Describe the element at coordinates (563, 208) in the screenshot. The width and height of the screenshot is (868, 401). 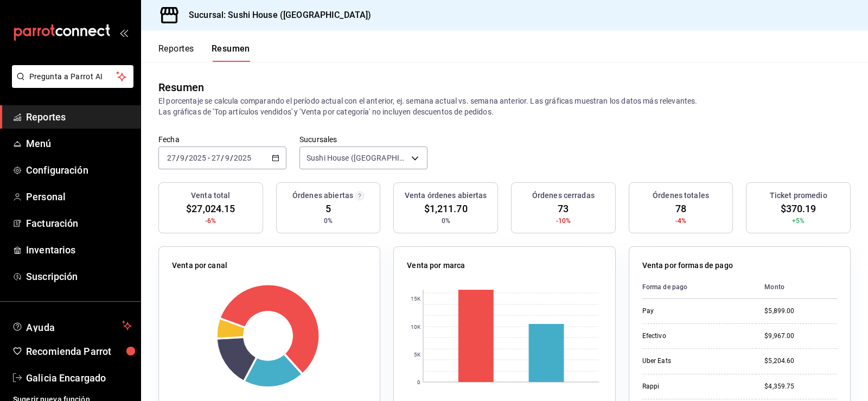
I see `span: 73` at that location.